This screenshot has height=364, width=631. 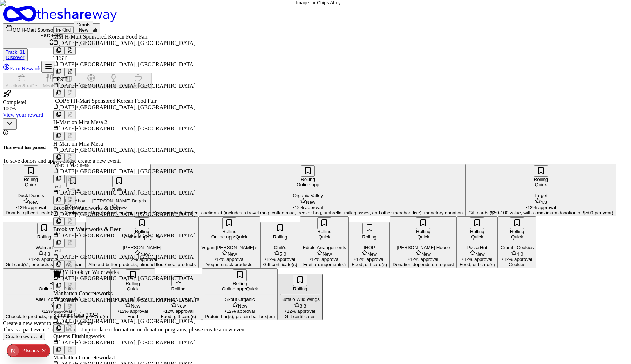 What do you see at coordinates (149, 293) in the screenshot?
I see `div: Manhatten Concreteworks` at bounding box center [149, 293].